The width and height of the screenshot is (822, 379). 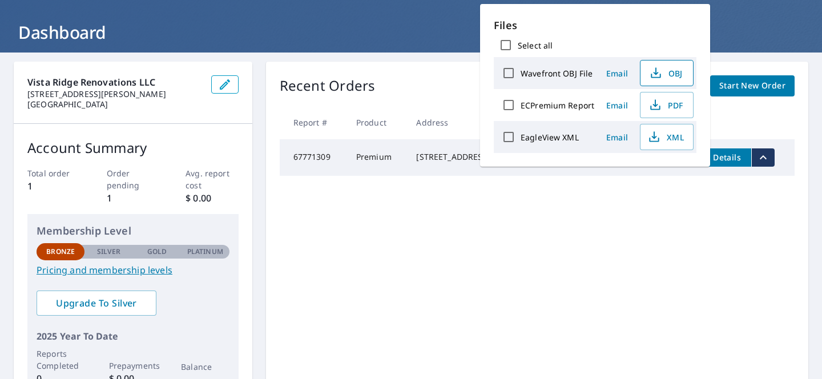 I want to click on label: Wavefront OBJ File, so click(x=557, y=73).